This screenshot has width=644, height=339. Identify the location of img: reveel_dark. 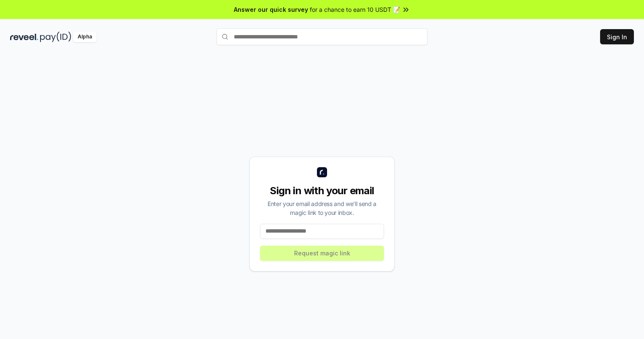
(24, 37).